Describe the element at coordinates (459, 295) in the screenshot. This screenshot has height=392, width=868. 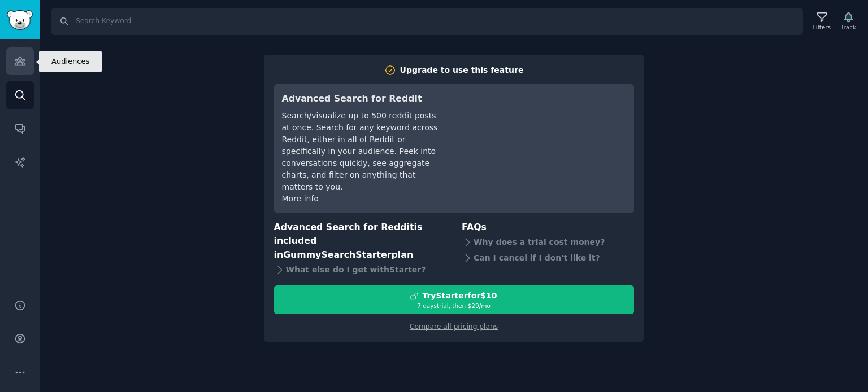
I see `div: Try Starter for $10` at that location.